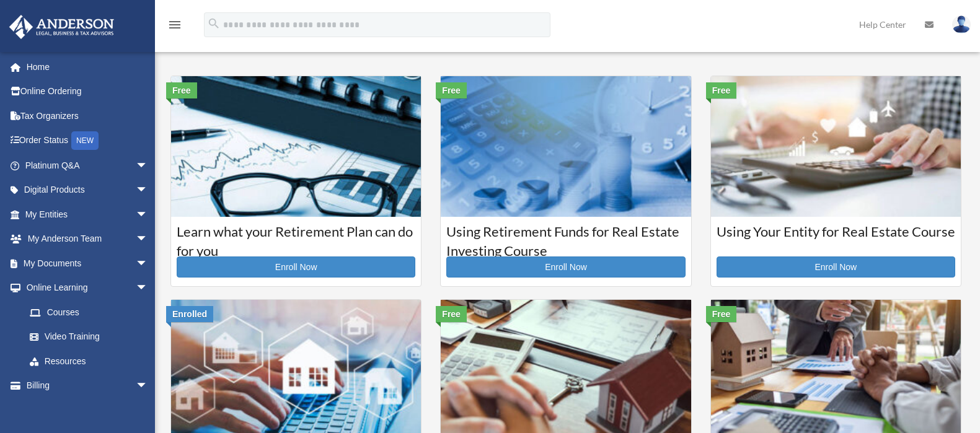 The width and height of the screenshot is (980, 433). I want to click on i: search, so click(214, 23).